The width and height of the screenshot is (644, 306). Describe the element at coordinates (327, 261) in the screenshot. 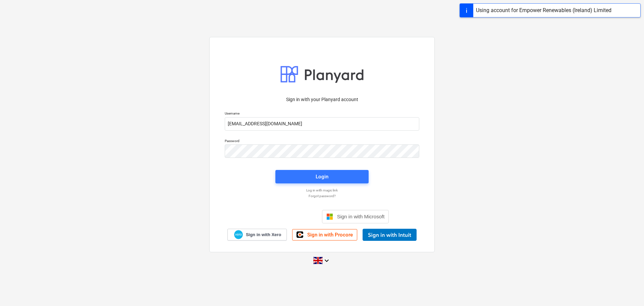

I see `i: keyboard_arrow_down` at that location.